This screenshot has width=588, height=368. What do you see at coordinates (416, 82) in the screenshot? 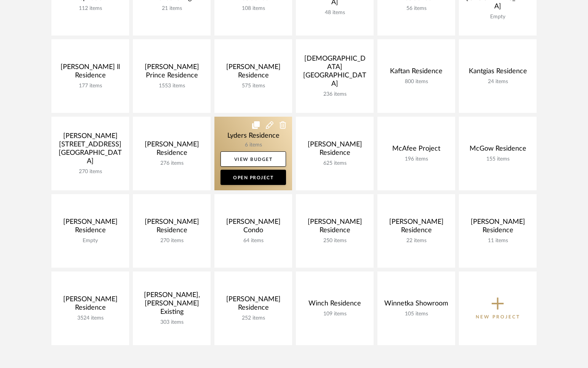
I see `div: 800 items` at bounding box center [416, 82].